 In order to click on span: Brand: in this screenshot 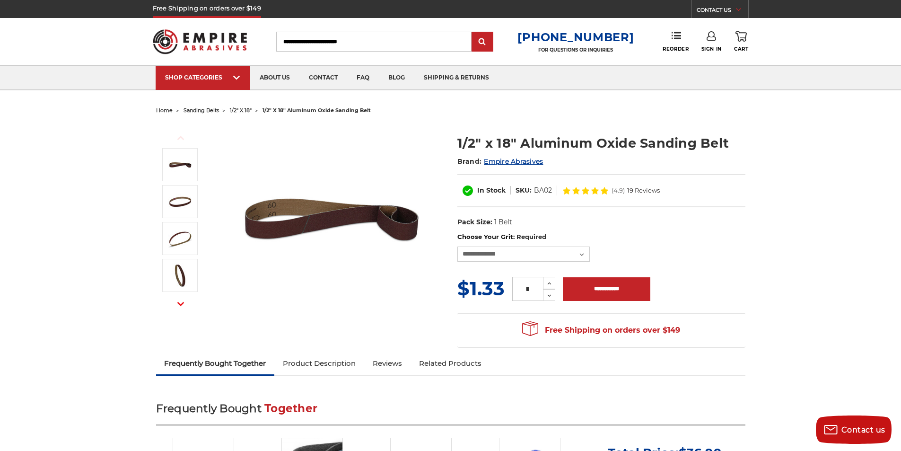, I will do `click(470, 161)`.